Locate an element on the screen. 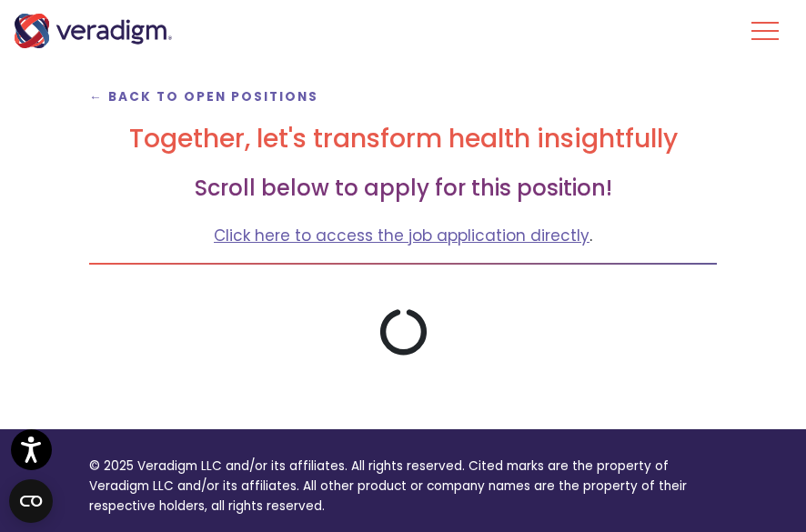 The image size is (806, 532). h3: Scroll below to apply for this position! is located at coordinates (403, 188).